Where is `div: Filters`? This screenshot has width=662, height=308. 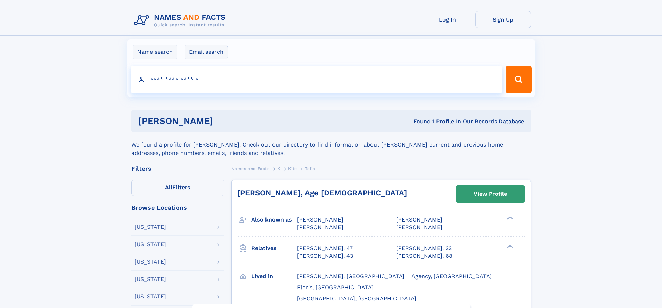 div: Filters is located at coordinates (178, 169).